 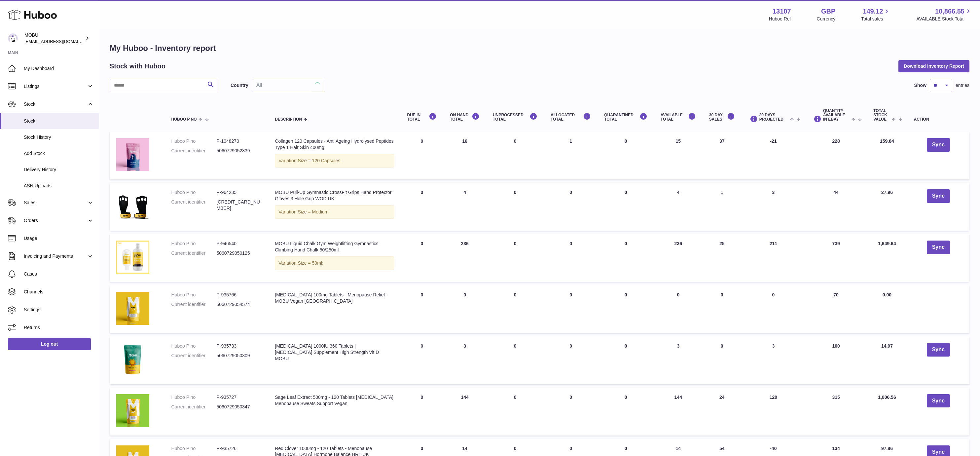 I want to click on div: QUARANTINED Total, so click(x=626, y=116).